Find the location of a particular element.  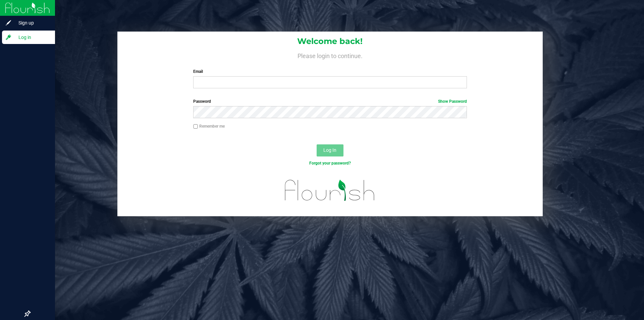

input: Remember me is located at coordinates (195, 127).